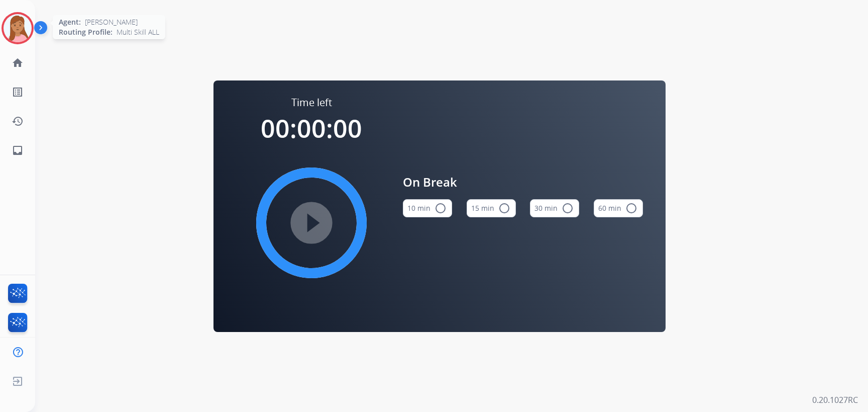 The image size is (868, 412). What do you see at coordinates (17, 92) in the screenshot?
I see `mat-icon: list_alt` at bounding box center [17, 92].